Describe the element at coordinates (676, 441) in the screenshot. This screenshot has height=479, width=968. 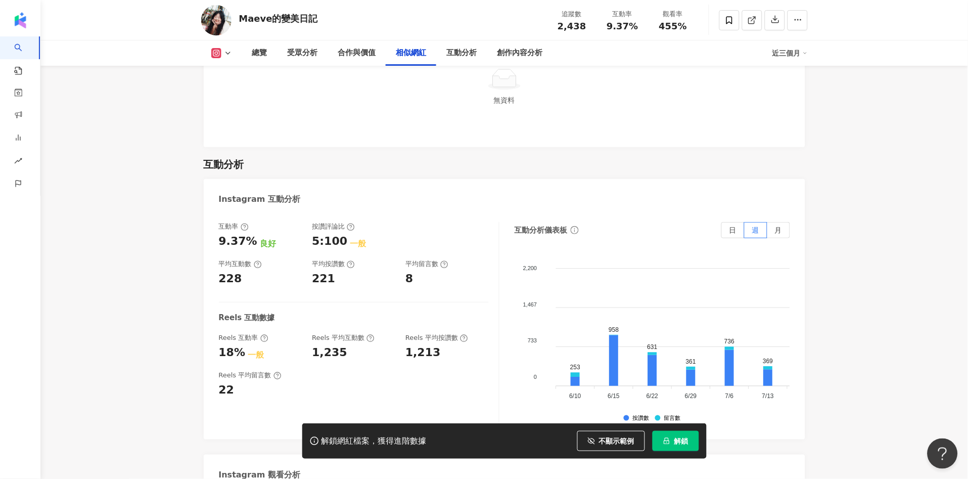
I see `button: 解鎖` at that location.